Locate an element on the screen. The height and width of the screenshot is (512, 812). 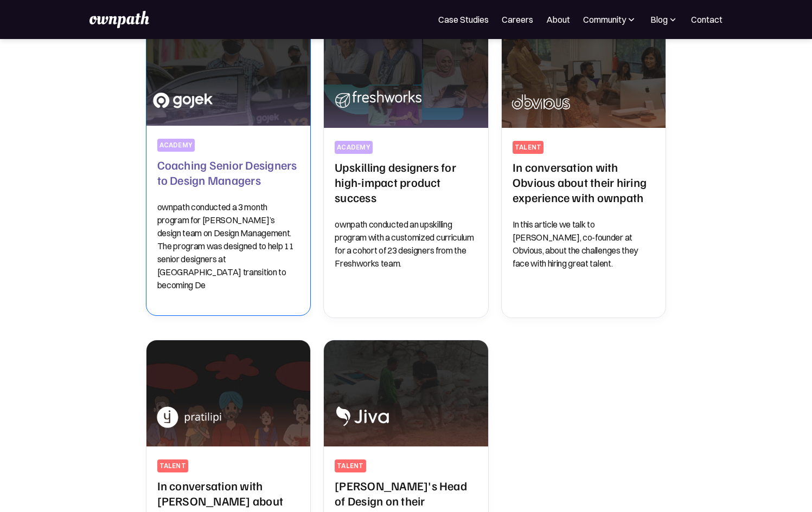
div: academy is located at coordinates (176, 145).